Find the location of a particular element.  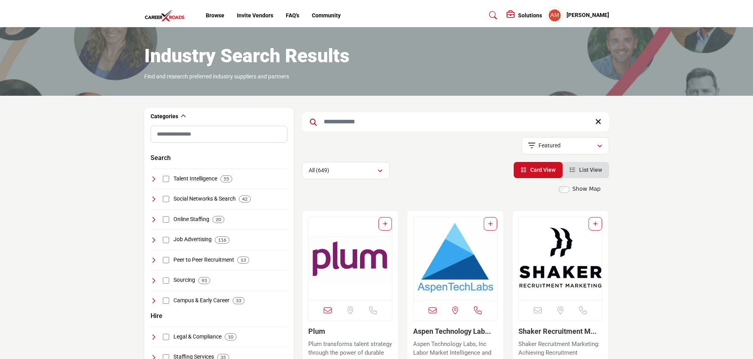

p: Featured is located at coordinates (549, 146).